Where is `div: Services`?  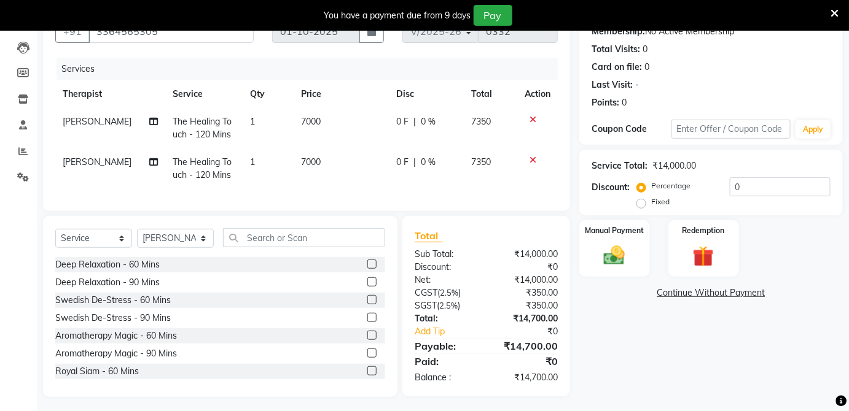 div: Services is located at coordinates (311, 69).